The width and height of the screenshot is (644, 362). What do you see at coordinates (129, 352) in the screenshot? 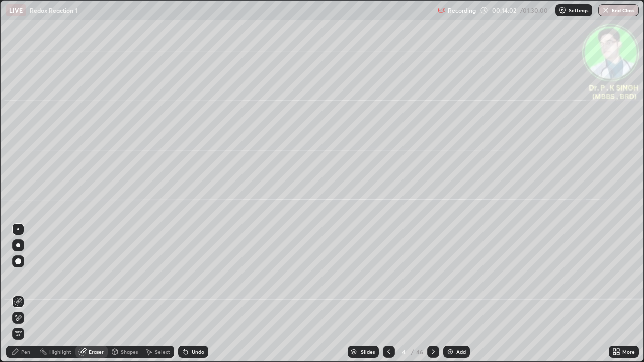
I see `div: Shapes` at bounding box center [129, 352].